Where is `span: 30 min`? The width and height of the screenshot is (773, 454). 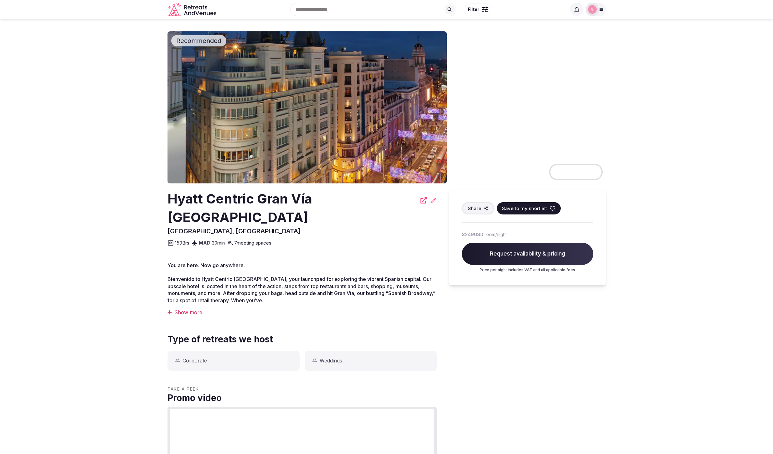 span: 30 min is located at coordinates (218, 242).